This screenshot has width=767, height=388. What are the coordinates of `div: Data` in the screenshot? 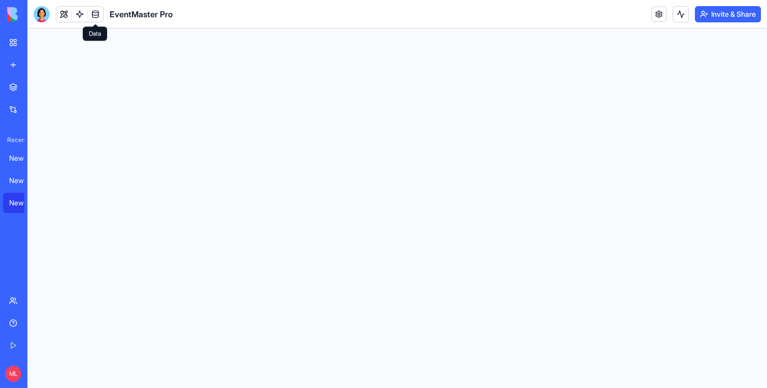 It's located at (95, 34).